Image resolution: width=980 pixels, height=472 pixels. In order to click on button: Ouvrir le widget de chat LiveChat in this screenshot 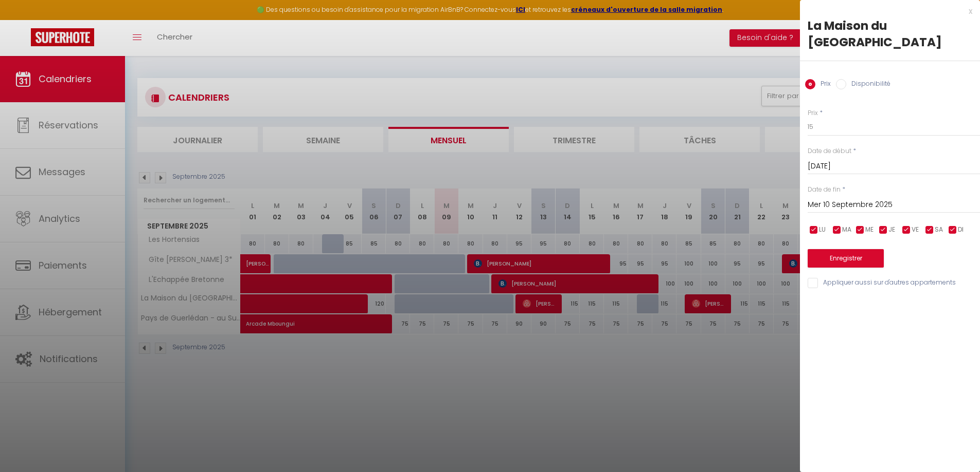, I will do `click(23, 20)`.